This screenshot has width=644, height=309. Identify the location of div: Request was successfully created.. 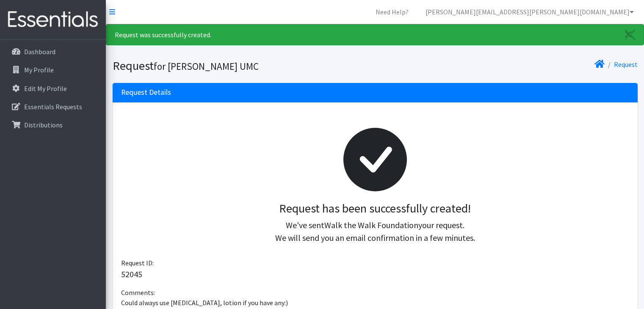
(375, 35).